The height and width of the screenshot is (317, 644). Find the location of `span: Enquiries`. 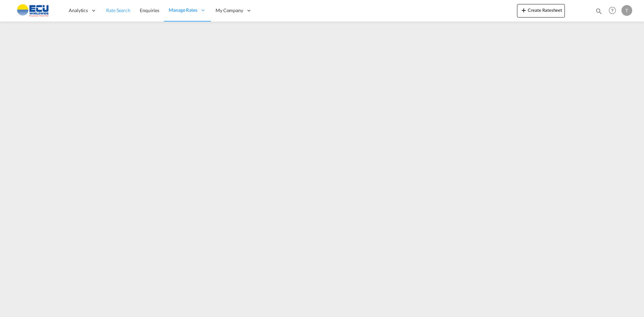

span: Enquiries is located at coordinates (149, 10).